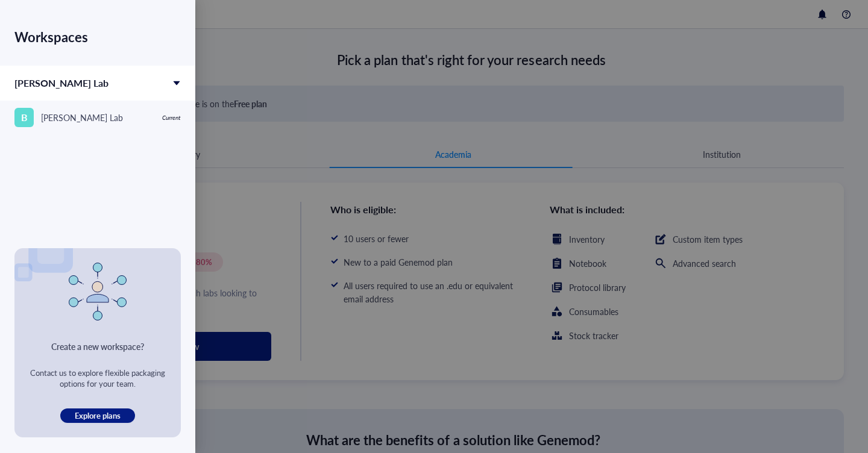  Describe the element at coordinates (98, 346) in the screenshot. I see `div: Create a new workspace?` at that location.